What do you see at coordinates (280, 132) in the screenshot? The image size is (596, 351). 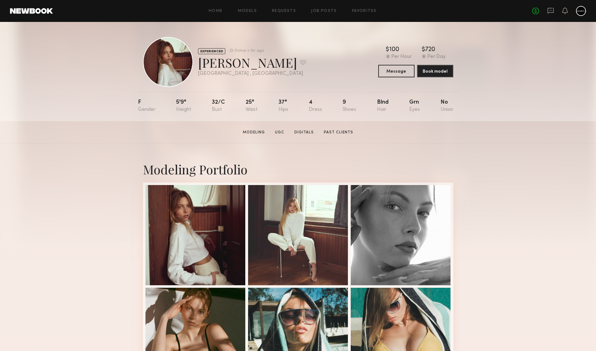 I see `a: UGC` at bounding box center [280, 132].